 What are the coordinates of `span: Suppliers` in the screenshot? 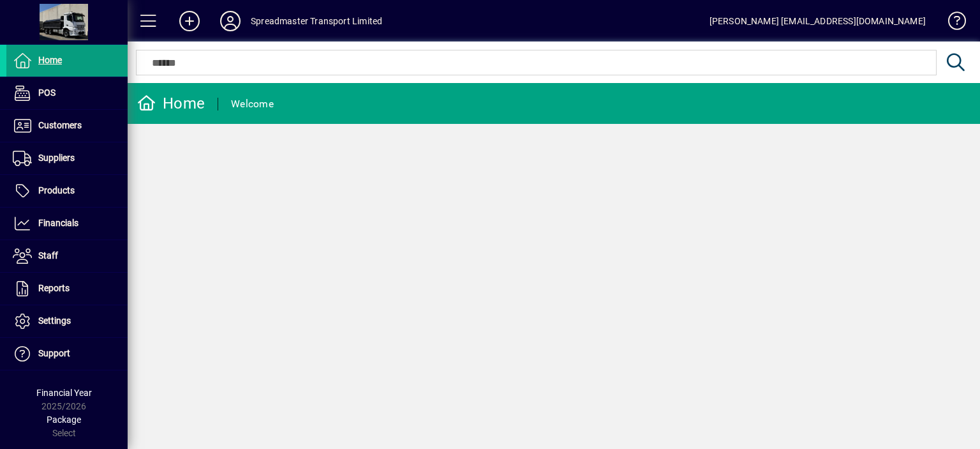 It's located at (56, 158).